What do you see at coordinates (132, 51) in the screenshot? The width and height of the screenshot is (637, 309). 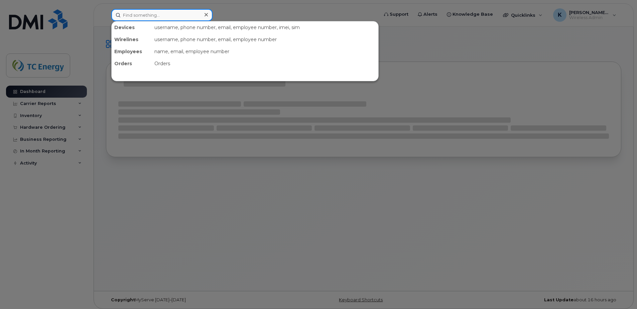 I see `div: Employees` at bounding box center [132, 51].